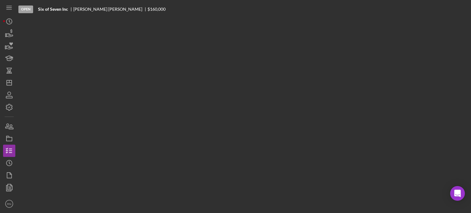  Describe the element at coordinates (53, 9) in the screenshot. I see `b: Six of Seven Inc` at that location.